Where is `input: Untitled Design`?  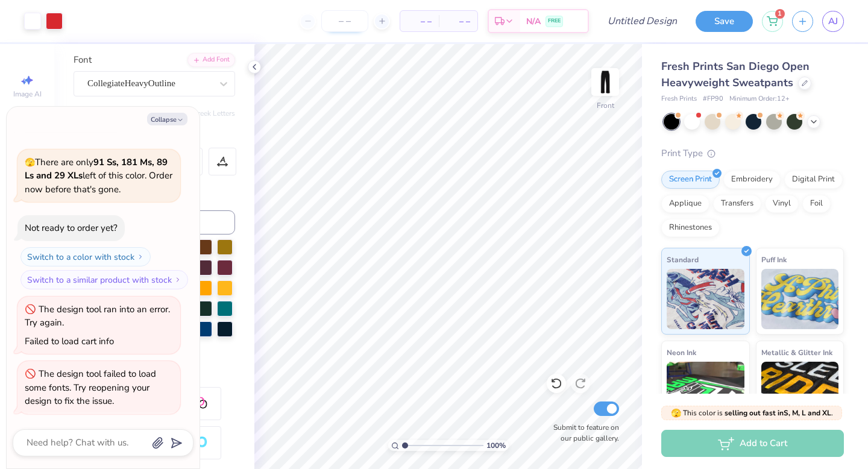 input: Untitled Design is located at coordinates (642, 21).